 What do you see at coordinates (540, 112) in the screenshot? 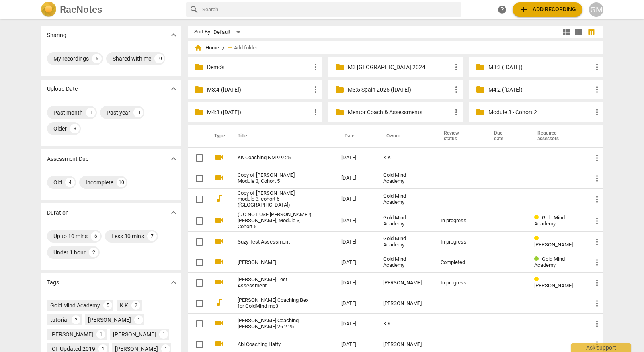
I see `p: Module 3 - Cohort 2` at bounding box center [540, 112].